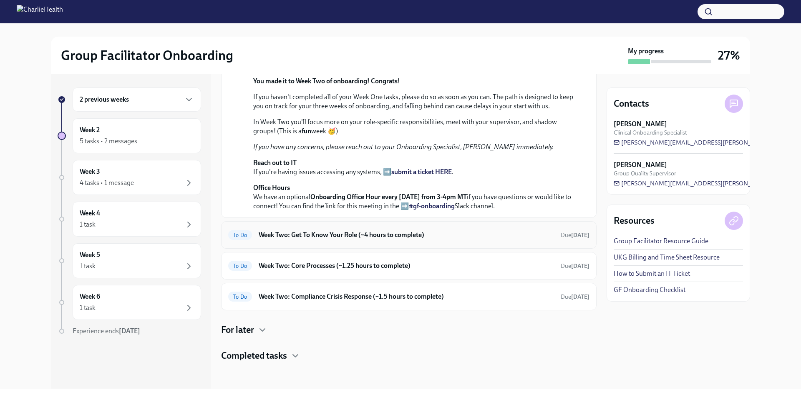  What do you see at coordinates (415, 102) in the screenshot?
I see `p: If you haven't completed all of your Week One tasks, please do so as soon as you can. The path is...` at bounding box center [415, 102].